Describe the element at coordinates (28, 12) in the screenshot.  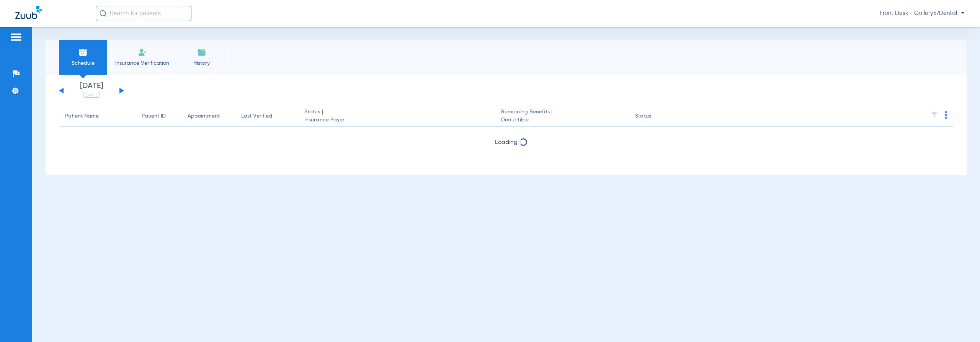
I see `img: Zuub Logo` at that location.